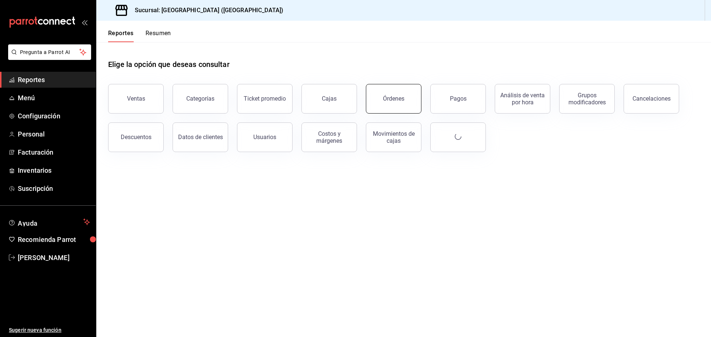 This screenshot has height=337, width=711. Describe the element at coordinates (49, 330) in the screenshot. I see `span: Sugerir nueva función` at that location.